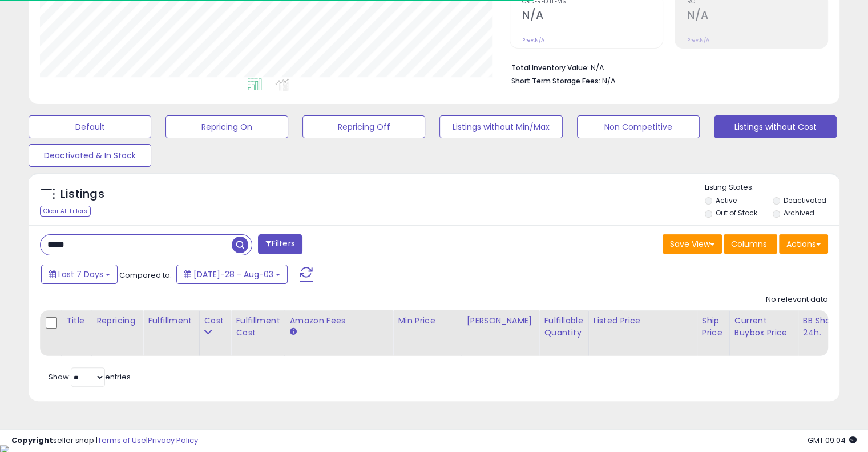  What do you see at coordinates (798, 212) in the screenshot?
I see `label: Archived` at bounding box center [798, 212].